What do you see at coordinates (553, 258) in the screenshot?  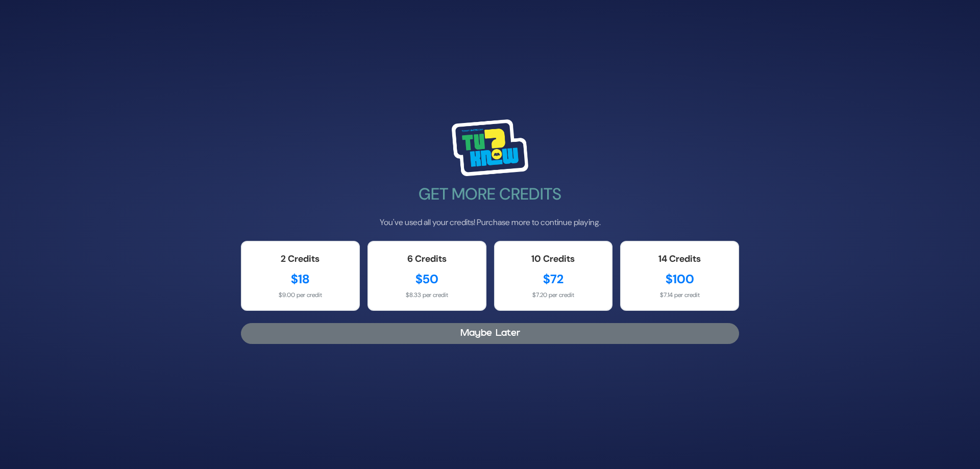 I see `div: 10 Credits` at bounding box center [553, 258].